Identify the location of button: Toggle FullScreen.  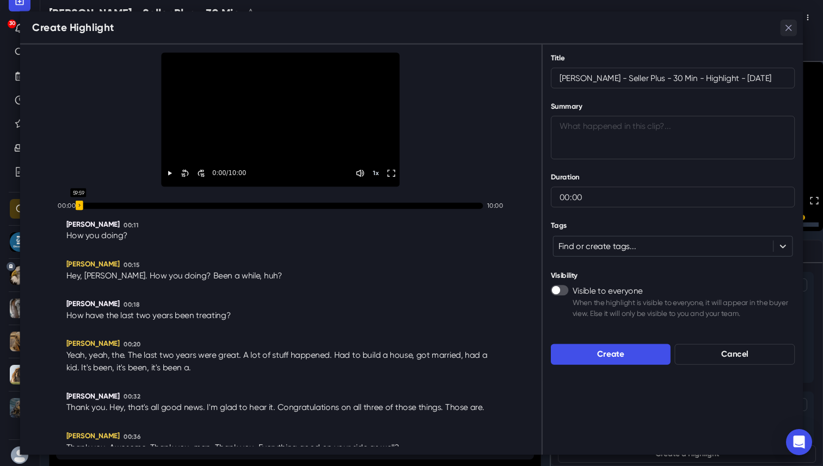
(391, 173).